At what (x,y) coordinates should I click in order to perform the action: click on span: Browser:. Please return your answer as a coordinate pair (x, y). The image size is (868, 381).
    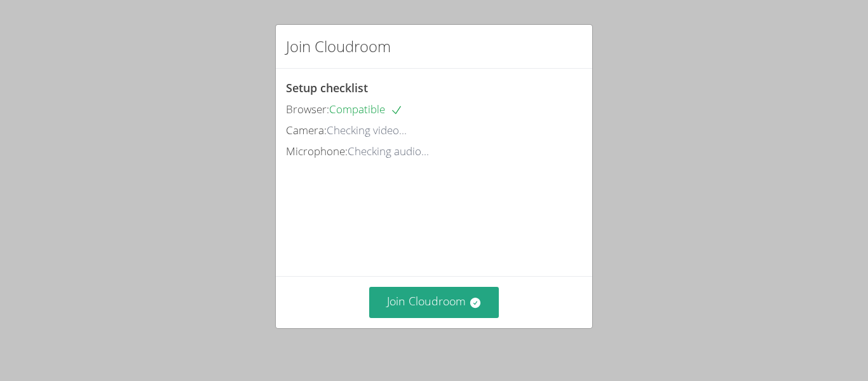
    Looking at the image, I should click on (308, 109).